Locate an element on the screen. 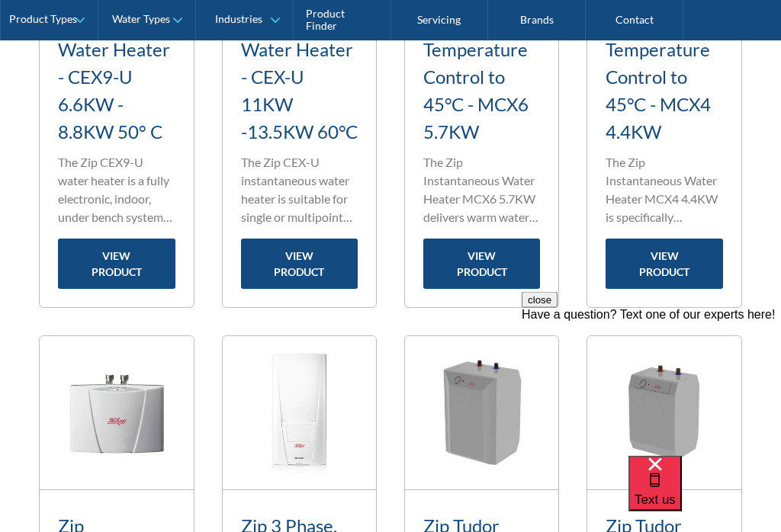 This screenshot has height=532, width=781. p: The Zip CEX-U instantaneous water heater is suitable for single or multipoint applications and is... is located at coordinates (299, 190).